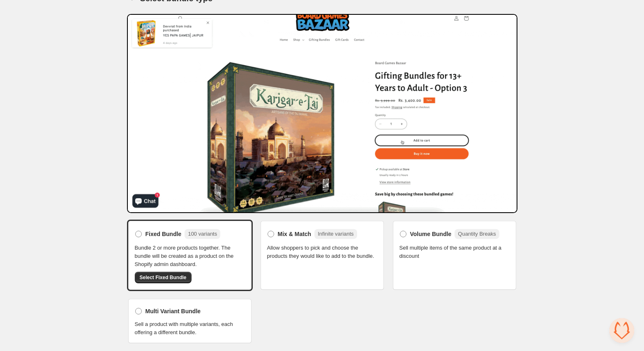 Image resolution: width=644 pixels, height=351 pixels. What do you see at coordinates (190, 256) in the screenshot?
I see `span: Bundle 2 or more products together. The bundle will be created as a product on the Shopify admin ...` at bounding box center [190, 256].